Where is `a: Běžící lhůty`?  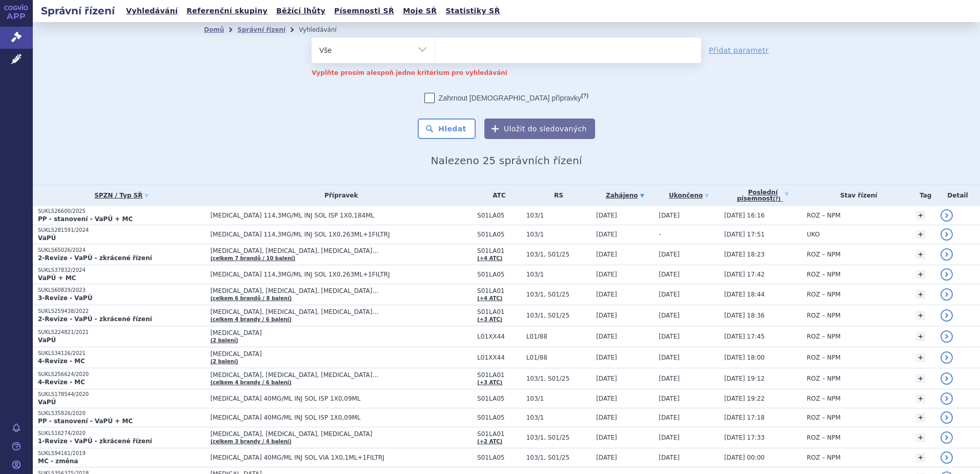
a: Běžící lhůty is located at coordinates (301, 11).